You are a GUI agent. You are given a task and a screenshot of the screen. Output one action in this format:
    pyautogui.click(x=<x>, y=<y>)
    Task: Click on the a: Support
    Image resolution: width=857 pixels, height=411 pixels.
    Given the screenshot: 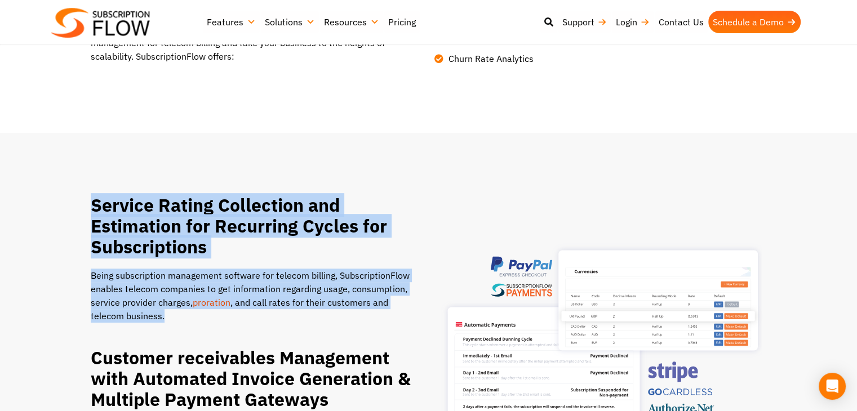 What is the action you would take?
    pyautogui.click(x=584, y=22)
    